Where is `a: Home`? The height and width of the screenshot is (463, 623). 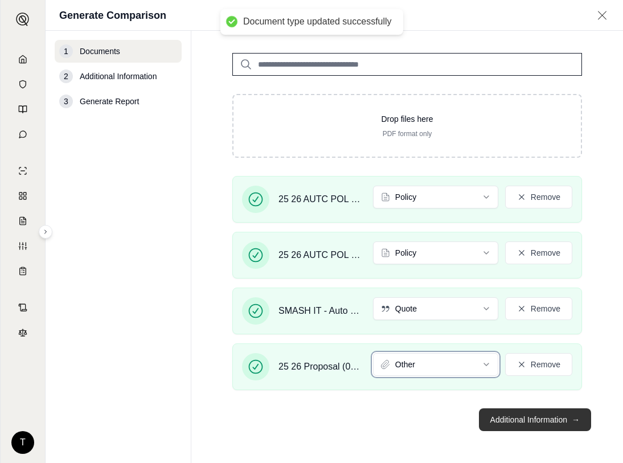 a: Home is located at coordinates (23, 59).